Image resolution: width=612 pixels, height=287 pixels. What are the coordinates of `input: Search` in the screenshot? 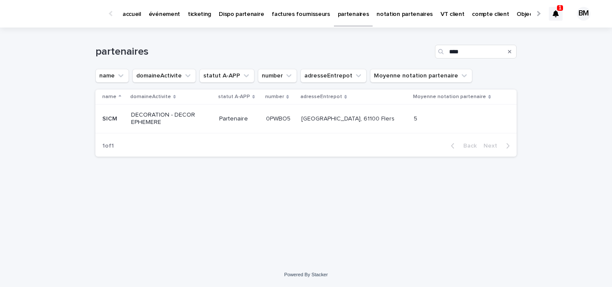 It's located at (476, 52).